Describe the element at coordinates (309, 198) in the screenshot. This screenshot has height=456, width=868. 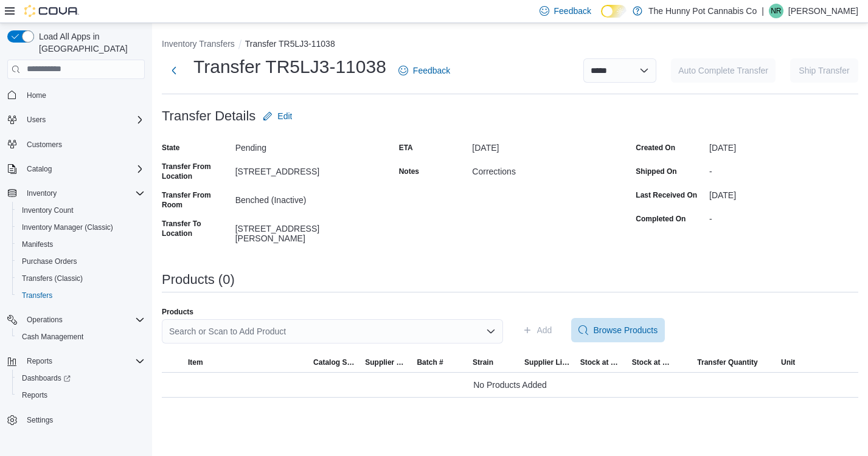
I see `div: Benched (Inactive)` at that location.